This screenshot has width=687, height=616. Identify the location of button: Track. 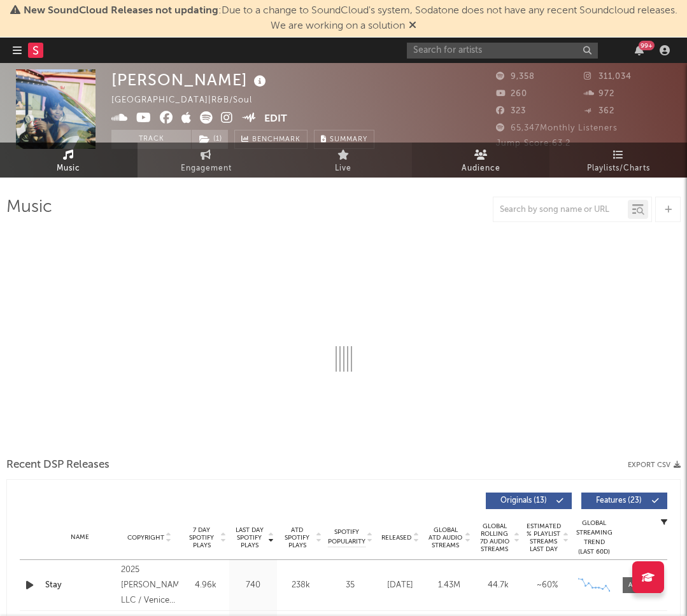
(151, 139).